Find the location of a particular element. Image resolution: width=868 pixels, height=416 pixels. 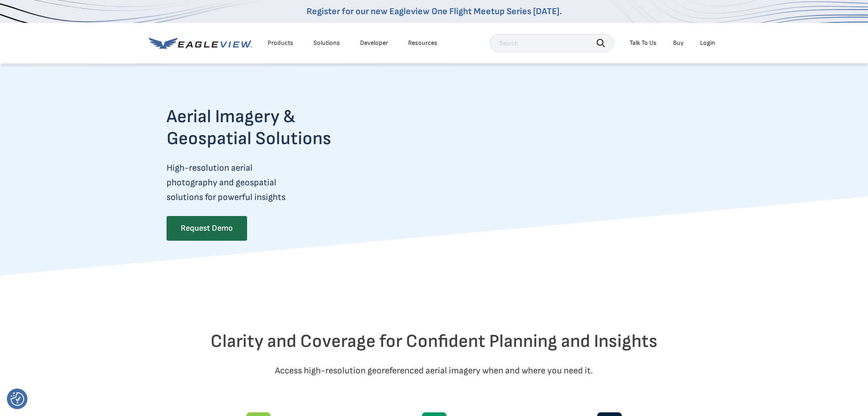

a: Request Demo is located at coordinates (207, 229).